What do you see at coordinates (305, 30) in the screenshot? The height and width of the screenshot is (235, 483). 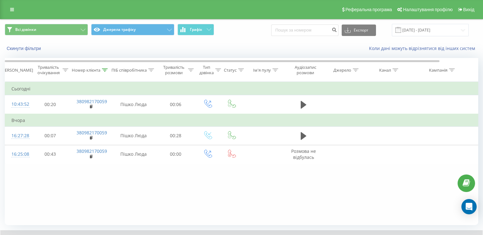 I see `input: Пошук за номером` at bounding box center [305, 30].